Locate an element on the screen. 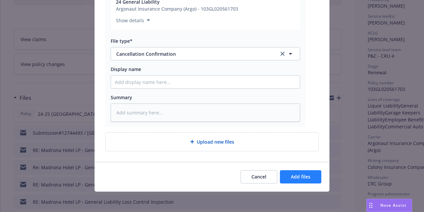 The image size is (424, 212). span: Upload new files is located at coordinates (215, 141).